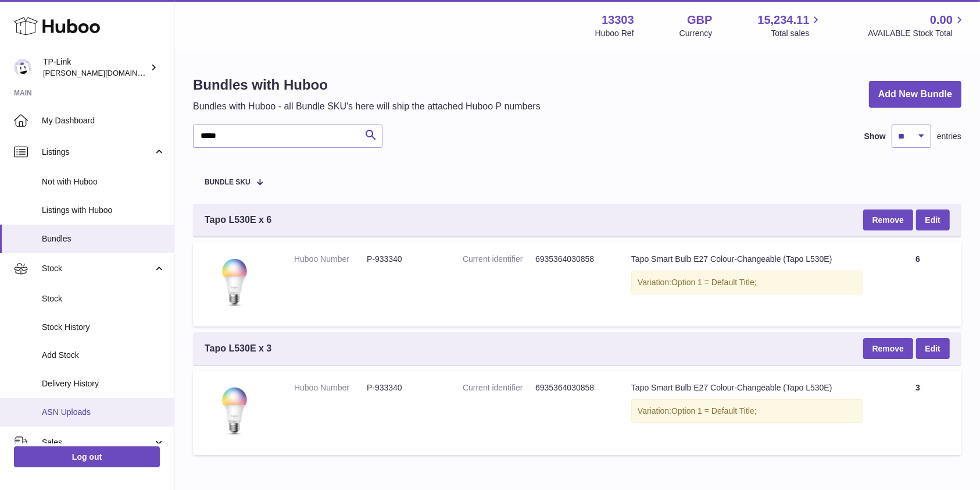 The height and width of the screenshot is (490, 980). I want to click on div: TP-Link, so click(95, 68).